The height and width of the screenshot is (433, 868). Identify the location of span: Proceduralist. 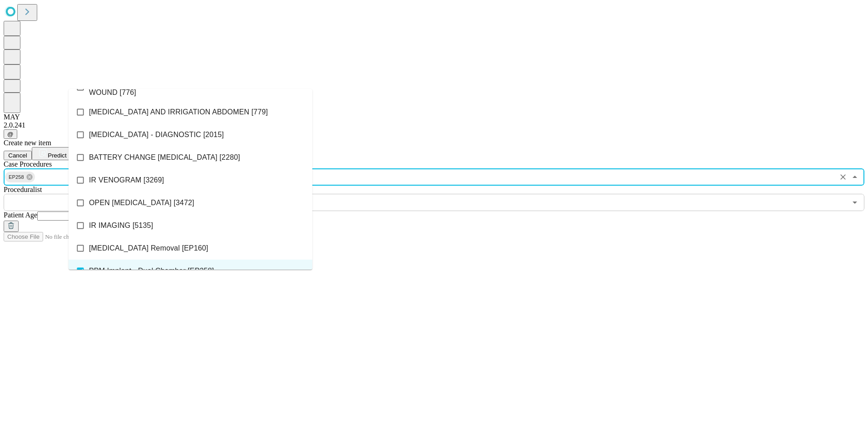
(23, 189).